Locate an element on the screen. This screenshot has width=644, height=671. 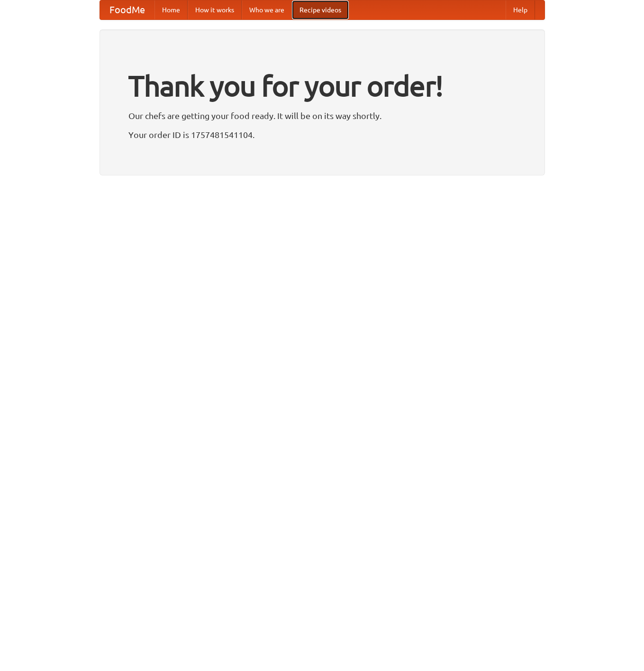
h1: Thank you for your order! is located at coordinates (323, 86).